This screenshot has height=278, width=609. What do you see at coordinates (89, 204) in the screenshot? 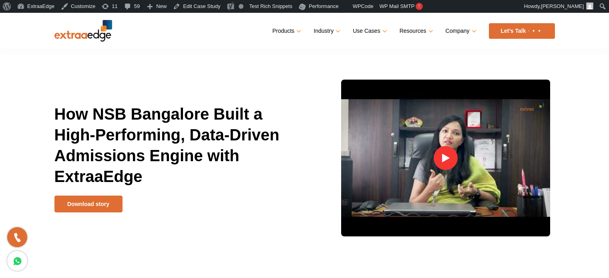
I see `a: Download story` at bounding box center [89, 204].